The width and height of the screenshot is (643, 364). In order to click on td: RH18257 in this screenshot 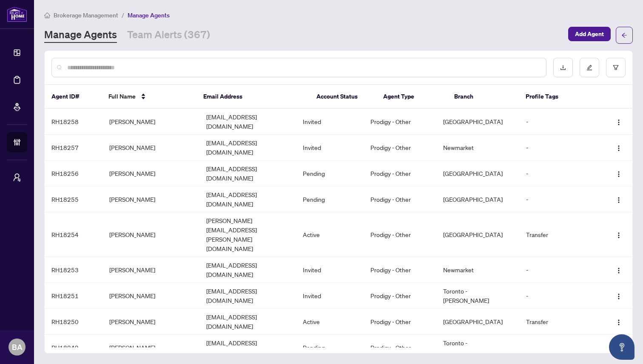, I will do `click(73, 147)`.